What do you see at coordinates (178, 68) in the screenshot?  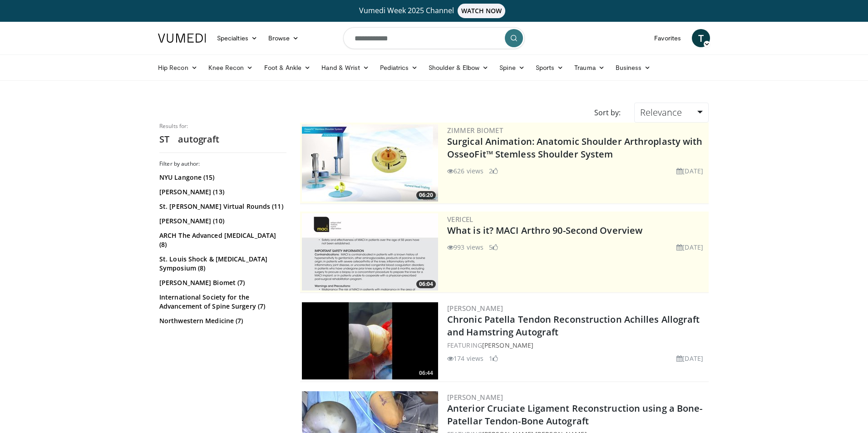 I see `a: Hip Recon` at bounding box center [178, 68].